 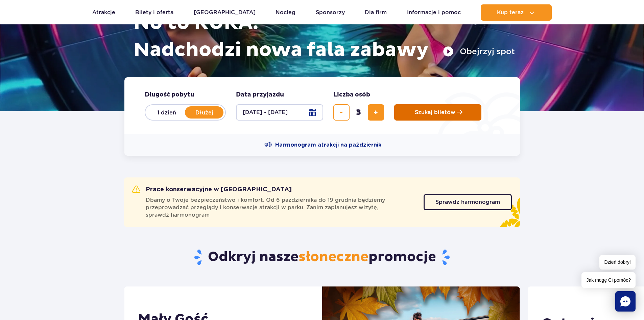 What do you see at coordinates (352, 95) in the screenshot?
I see `span: Liczba osób` at bounding box center [352, 95].